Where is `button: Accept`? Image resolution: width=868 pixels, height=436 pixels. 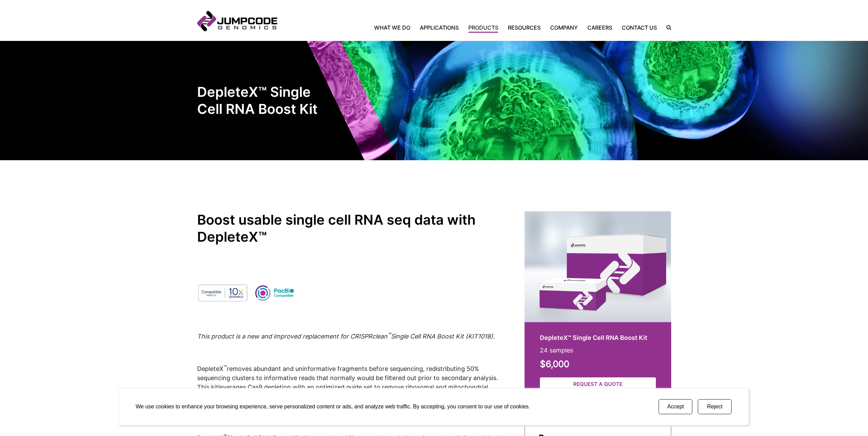
button: Accept is located at coordinates (675, 406).